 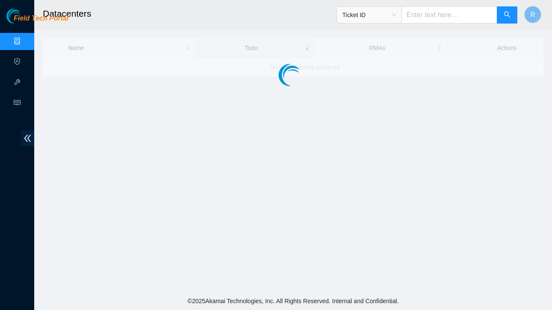 I want to click on button: R, so click(x=532, y=15).